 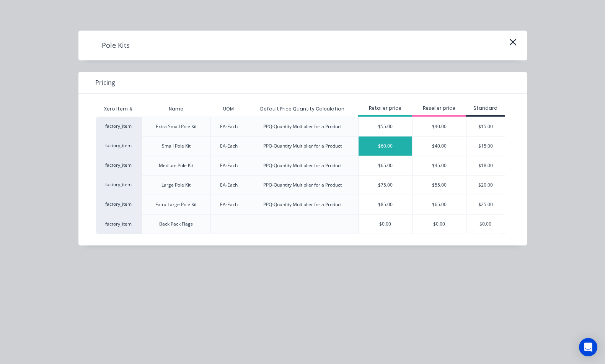 What do you see at coordinates (439, 165) in the screenshot?
I see `div: $45.00` at bounding box center [439, 165].